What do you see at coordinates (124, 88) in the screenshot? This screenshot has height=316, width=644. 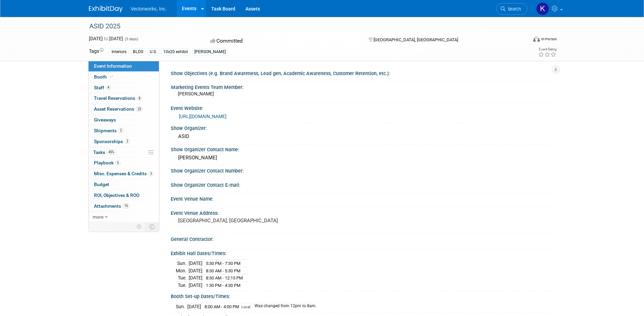 I see `a: Staff4` at bounding box center [124, 88].